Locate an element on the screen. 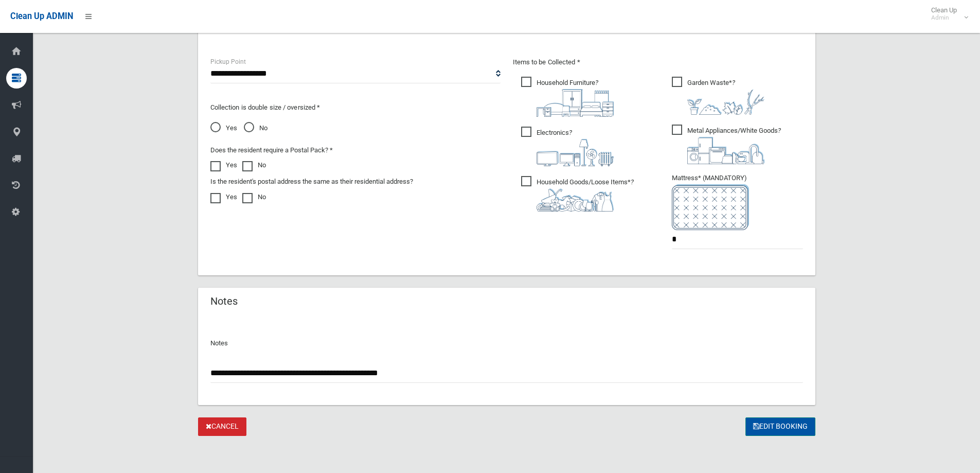 Image resolution: width=980 pixels, height=473 pixels. img: 394712a680b73dbc3d2a6a3a7ffe5a07.png is located at coordinates (575, 152).